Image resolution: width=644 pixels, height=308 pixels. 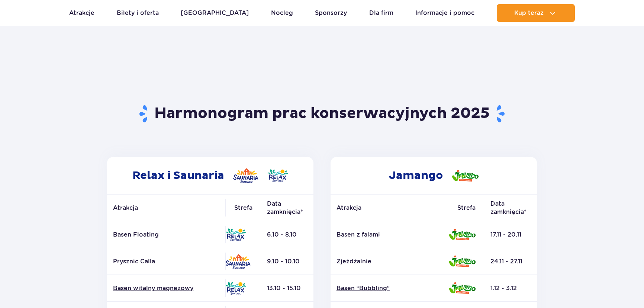 What do you see at coordinates (167, 288) in the screenshot?
I see `a: Basen witalny magnezowy` at bounding box center [167, 288].